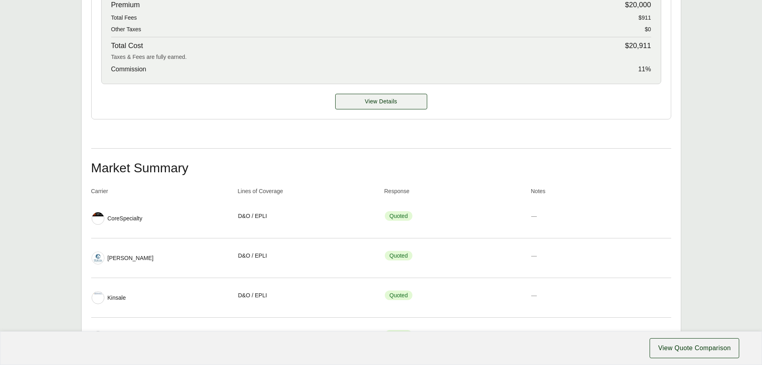 The height and width of the screenshot is (365, 762). What do you see at coordinates (381, 168) in the screenshot?
I see `h2: Market Summary` at bounding box center [381, 168].